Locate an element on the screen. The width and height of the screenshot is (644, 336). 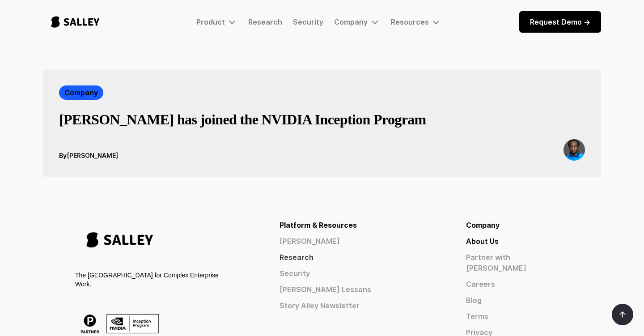
a: About Us is located at coordinates (518, 241).